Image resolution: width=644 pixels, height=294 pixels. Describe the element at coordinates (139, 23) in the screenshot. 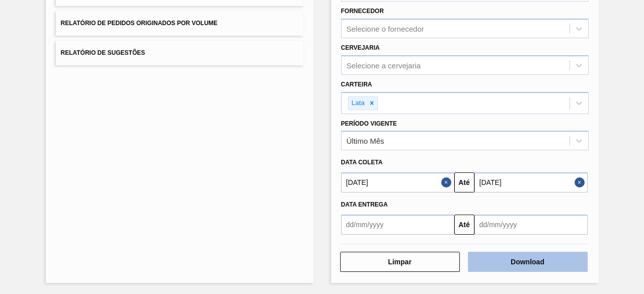

I see `span: Relatório de Pedidos Originados por Volume` at that location.